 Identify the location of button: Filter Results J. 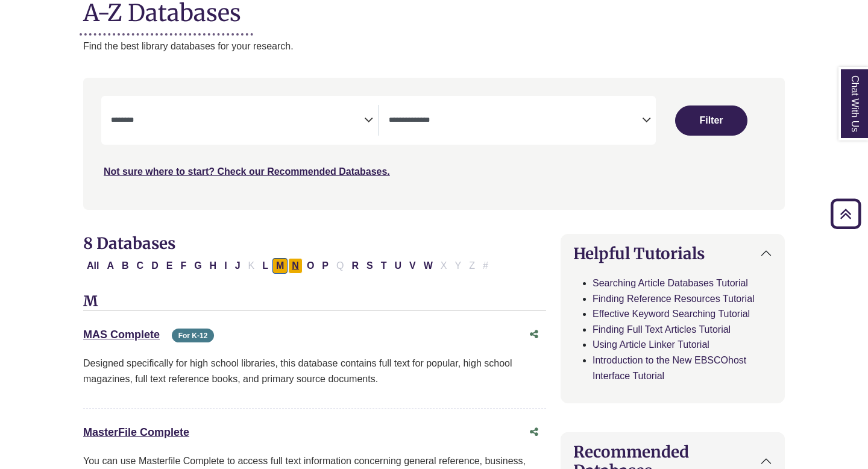
(237, 266).